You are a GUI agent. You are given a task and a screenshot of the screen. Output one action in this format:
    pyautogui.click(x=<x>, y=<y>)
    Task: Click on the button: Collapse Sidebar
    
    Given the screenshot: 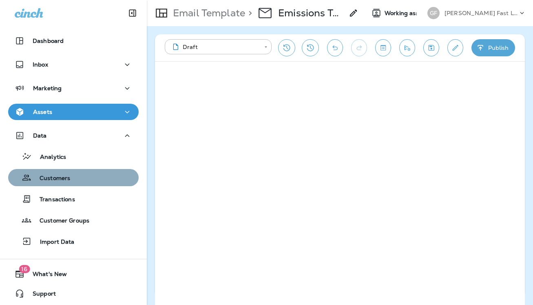 What is the action you would take?
    pyautogui.click(x=133, y=13)
    